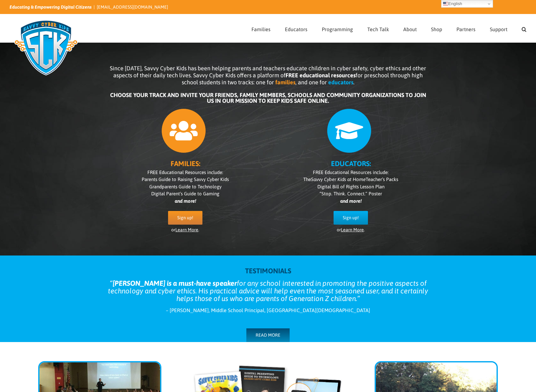 Image resolution: width=536 pixels, height=392 pixels. Describe the element at coordinates (410, 29) in the screenshot. I see `span: About` at that location.